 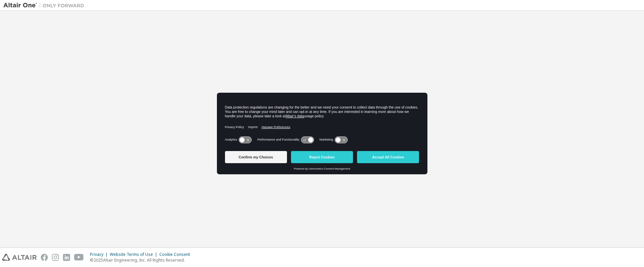 I want to click on img: youtube.svg, so click(x=79, y=257).